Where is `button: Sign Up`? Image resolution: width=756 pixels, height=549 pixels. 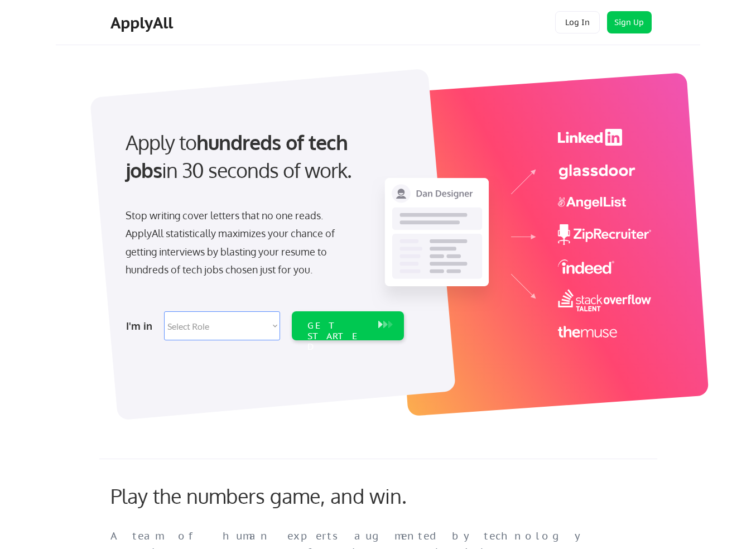
button: Sign Up is located at coordinates (629, 22).